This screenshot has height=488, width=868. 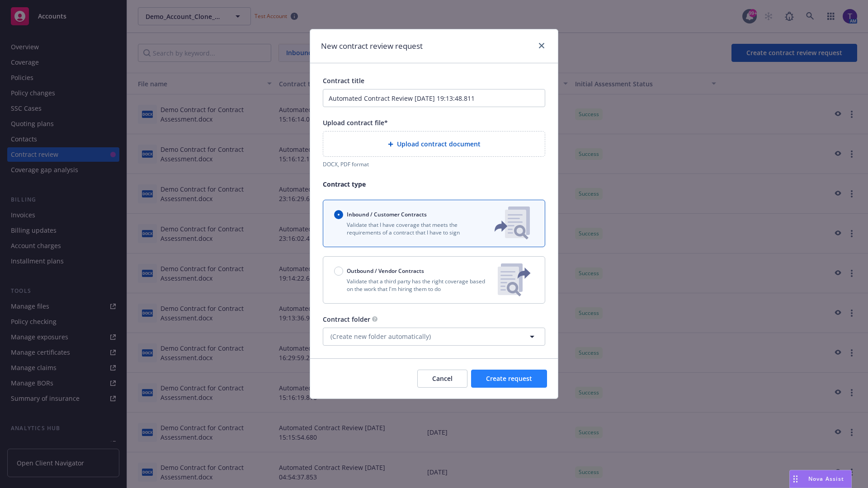 What do you see at coordinates (542, 46) in the screenshot?
I see `a: close` at bounding box center [542, 46].